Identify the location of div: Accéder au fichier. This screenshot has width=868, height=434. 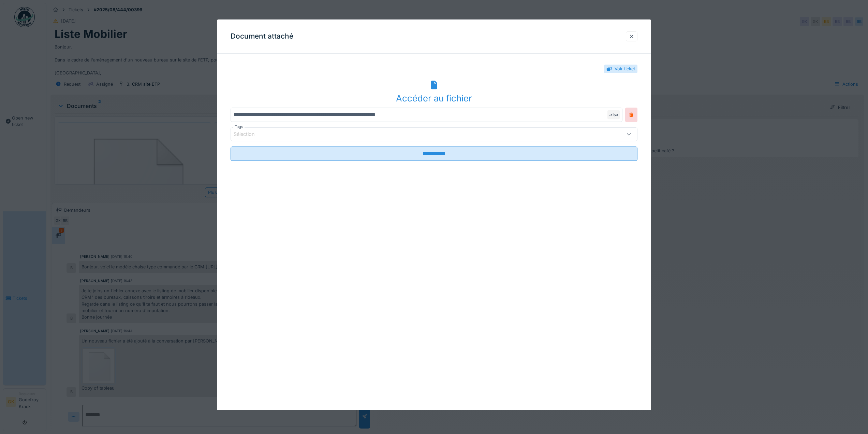
(434, 99).